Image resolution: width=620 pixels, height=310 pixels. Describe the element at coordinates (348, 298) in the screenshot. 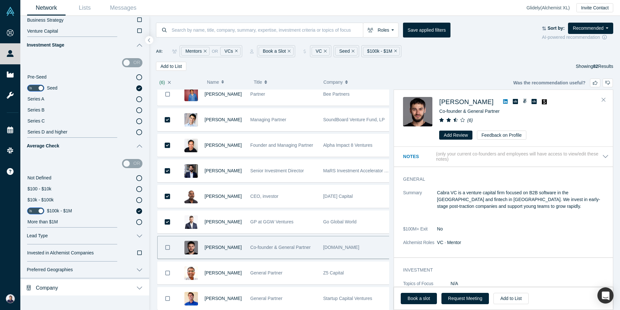

I see `span: Startup Capital Ventures` at that location.